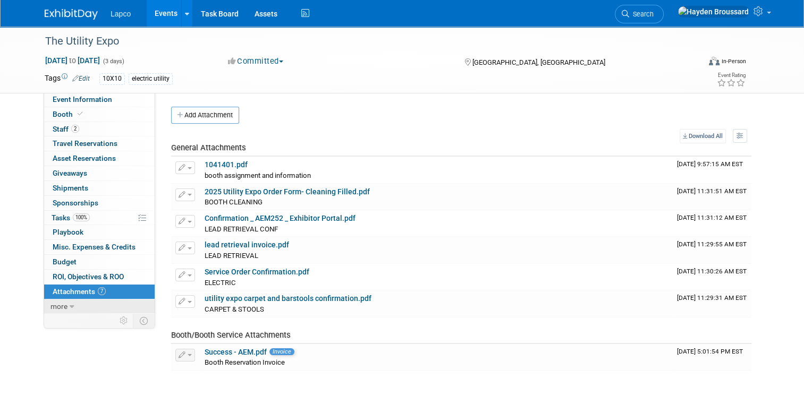 The width and height of the screenshot is (804, 396). Describe the element at coordinates (84, 158) in the screenshot. I see `span: Asset Reservations` at that location.